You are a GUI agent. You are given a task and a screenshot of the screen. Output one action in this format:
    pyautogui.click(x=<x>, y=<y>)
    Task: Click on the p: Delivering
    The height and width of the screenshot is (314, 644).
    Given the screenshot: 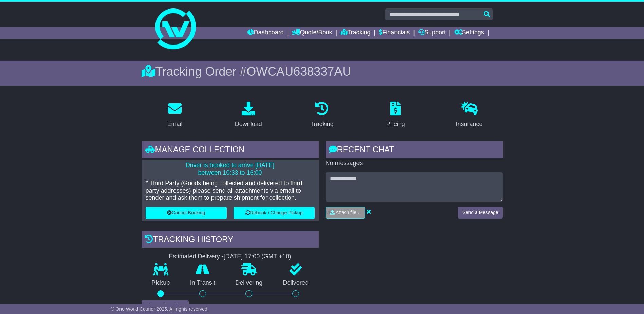 What is the action you would take?
    pyautogui.click(x=249, y=283)
    